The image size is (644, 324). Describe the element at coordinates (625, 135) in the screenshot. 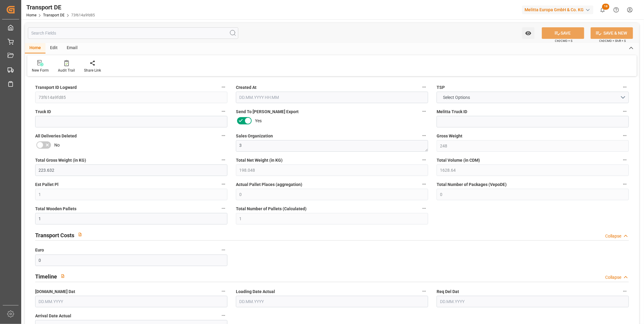

I see `button: Gross Weight` at that location.